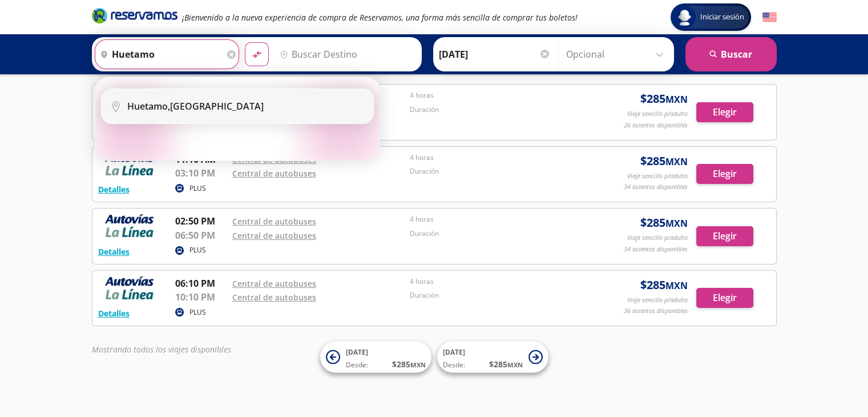 Image resolution: width=868 pixels, height=417 pixels. What do you see at coordinates (656, 311) in the screenshot?
I see `p: 36 asientos disponibles` at bounding box center [656, 311].